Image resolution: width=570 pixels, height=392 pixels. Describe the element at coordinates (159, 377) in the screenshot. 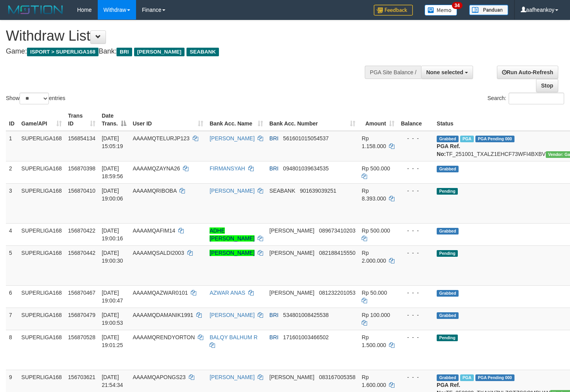

I see `span: AAAAMQAPONGS23` at that location.